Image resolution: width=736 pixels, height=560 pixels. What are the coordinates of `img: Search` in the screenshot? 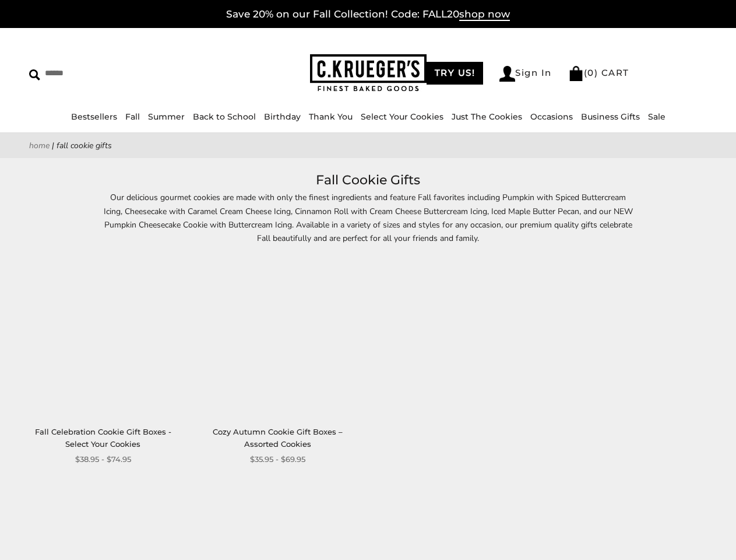 It's located at (34, 75).